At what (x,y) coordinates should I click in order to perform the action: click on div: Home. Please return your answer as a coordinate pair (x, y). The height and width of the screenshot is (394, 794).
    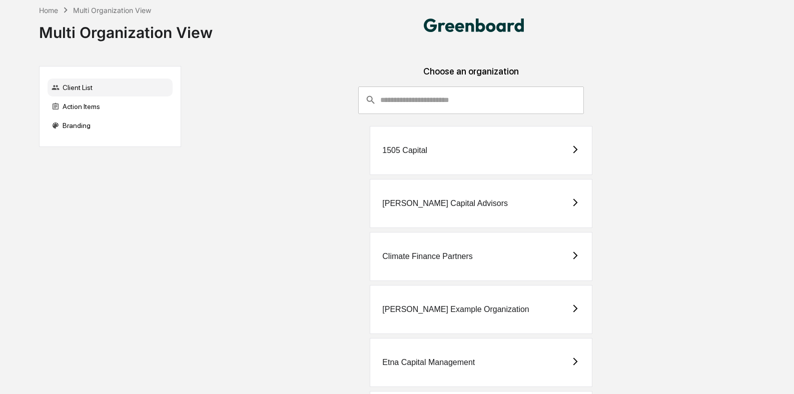
    Looking at the image, I should click on (49, 10).